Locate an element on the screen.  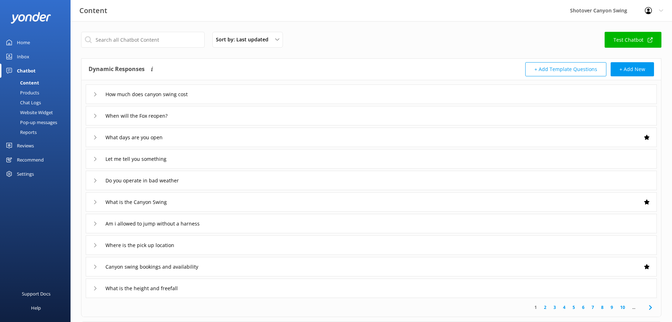
a: Website Widget is located at coordinates (37, 112).